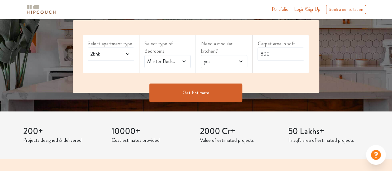 This screenshot has height=171, width=392. What do you see at coordinates (41, 9) in the screenshot?
I see `img: logo-horizontal.svg` at bounding box center [41, 9].